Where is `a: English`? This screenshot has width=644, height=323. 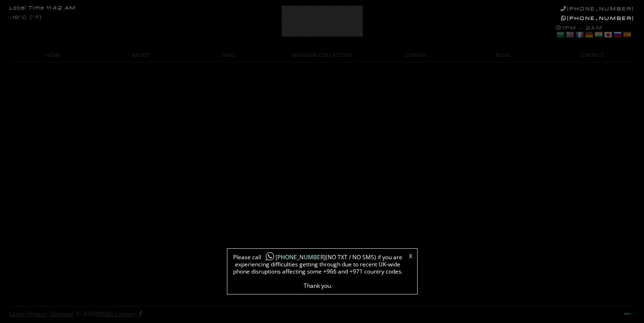
a: English is located at coordinates (569, 35).